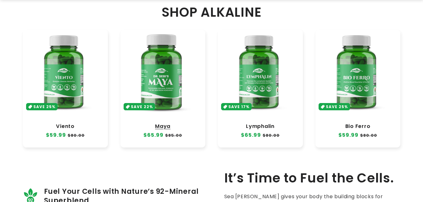  I want to click on h2: It’s Time to Fuel the Cells., so click(312, 178).